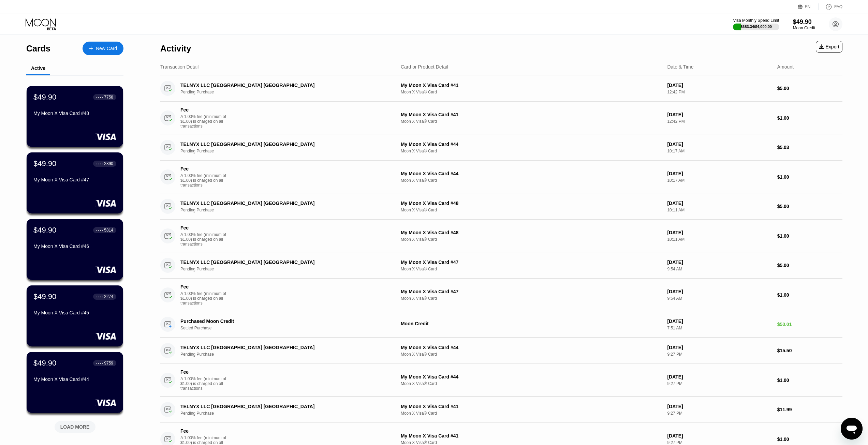 Image resolution: width=868 pixels, height=445 pixels. I want to click on div: FeeA 1.00% fee (minimum of $1.00) is charged on all transactionsMy Moon X Visa Card #44Moon X Vis..., so click(501, 380).